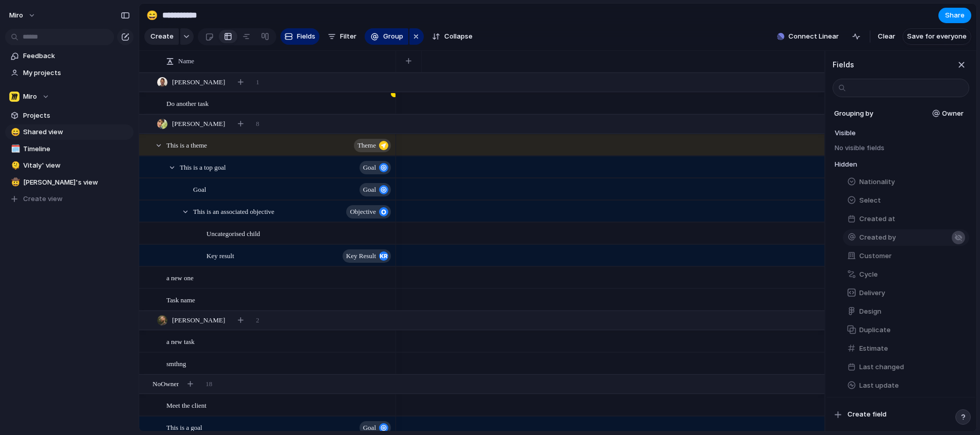  Describe the element at coordinates (220, 255) in the screenshot. I see `span: Key result` at that location.